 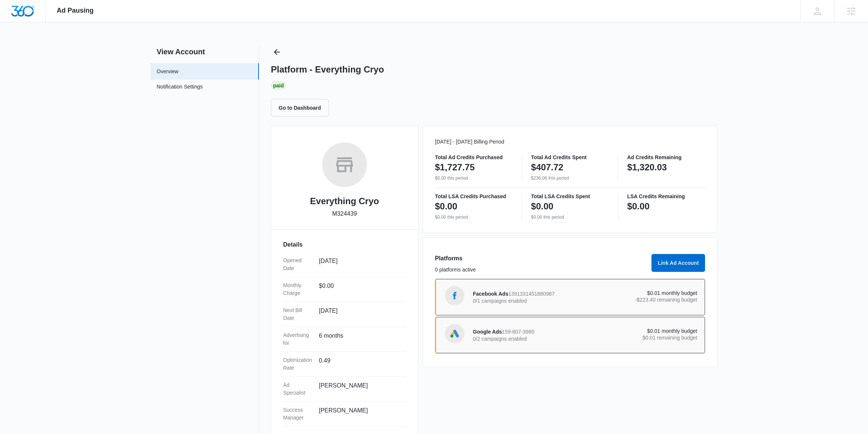 I want to click on p: -$223.40 remaining budget, so click(x=641, y=300).